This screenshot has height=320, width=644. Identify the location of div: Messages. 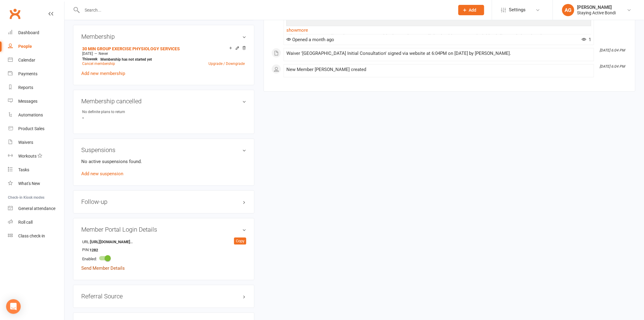
(28, 101).